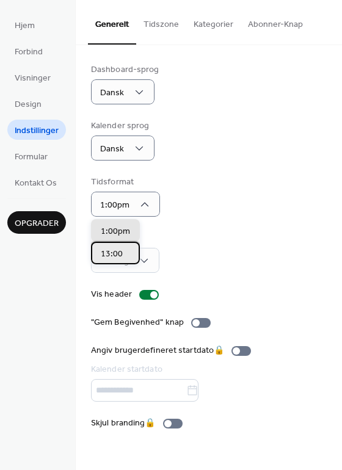  What do you see at coordinates (121, 126) in the screenshot?
I see `div: Kalender sprog` at bounding box center [121, 126].